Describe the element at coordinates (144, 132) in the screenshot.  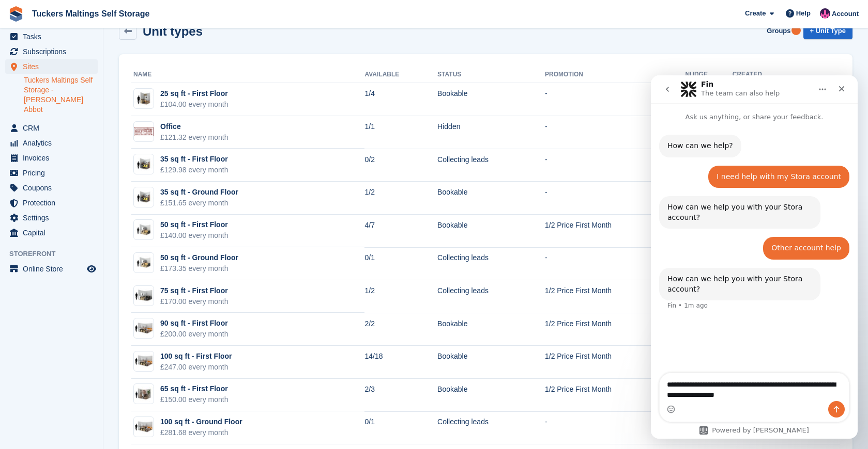
I see `img: IMG_0539.png` at that location.